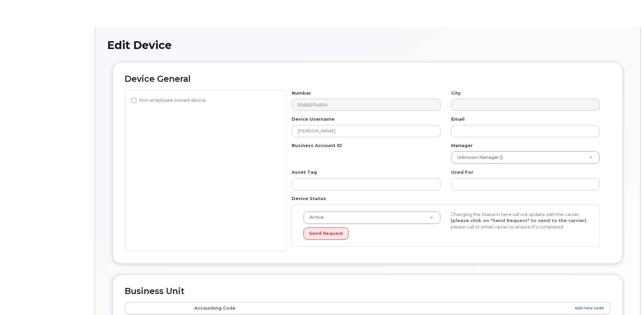 This screenshot has width=644, height=315. Describe the element at coordinates (368, 291) in the screenshot. I see `h2: Business Unit` at that location.